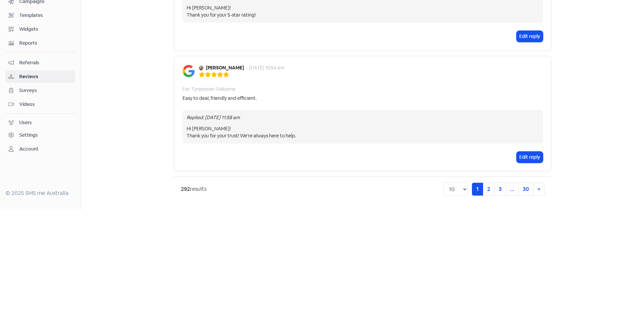 The image size is (644, 311). I want to click on img: Image, so click(189, 71).